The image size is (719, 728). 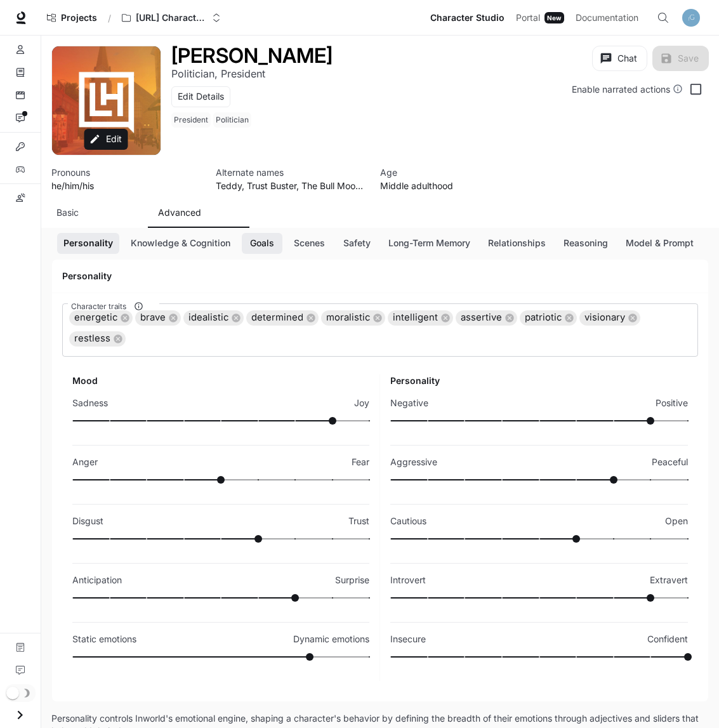 What do you see at coordinates (232, 120) in the screenshot?
I see `p: Politician` at bounding box center [232, 120].